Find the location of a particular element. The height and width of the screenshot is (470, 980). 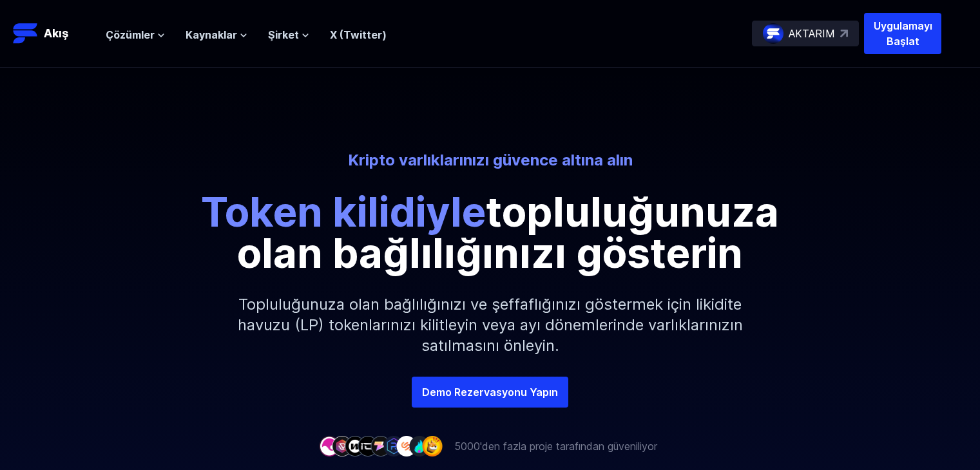

img: şirket-4 is located at coordinates (368, 446).